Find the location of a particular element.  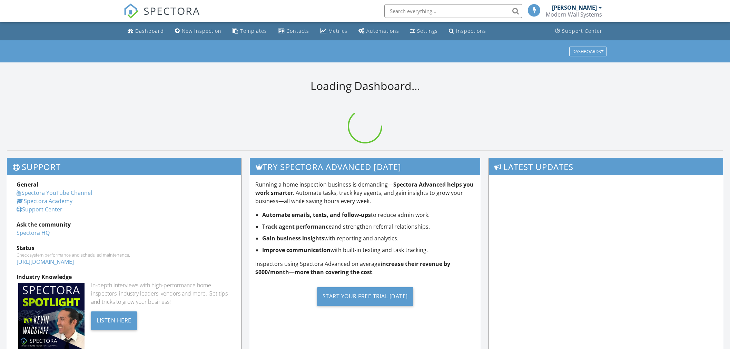

a: Automations (Basic) is located at coordinates (379, 31).